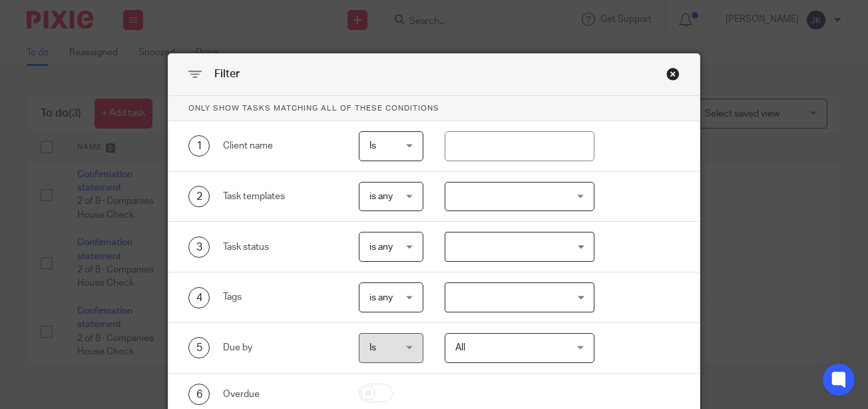 This screenshot has height=409, width=868. I want to click on span: Filter, so click(227, 74).